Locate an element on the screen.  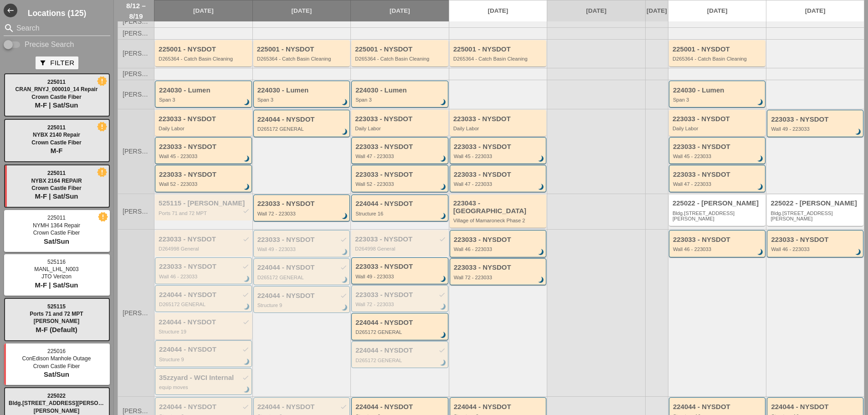
span: 225022 is located at coordinates (57, 396).